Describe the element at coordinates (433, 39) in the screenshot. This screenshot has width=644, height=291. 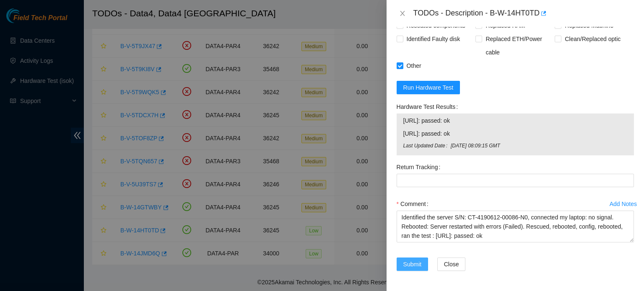
I see `span: Identified Faulty disk` at that location.